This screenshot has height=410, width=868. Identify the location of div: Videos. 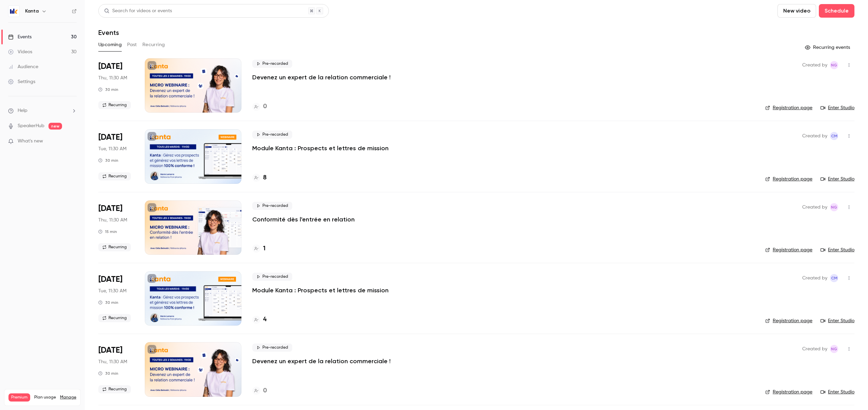
(20, 52).